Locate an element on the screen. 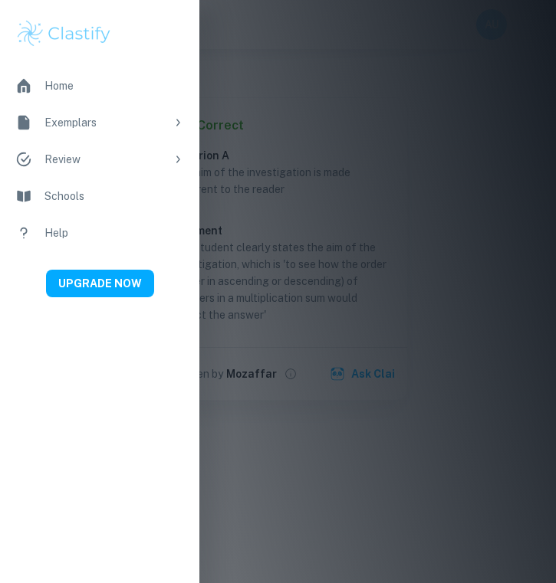 The height and width of the screenshot is (583, 556). img: Clastify logo is located at coordinates (64, 34).